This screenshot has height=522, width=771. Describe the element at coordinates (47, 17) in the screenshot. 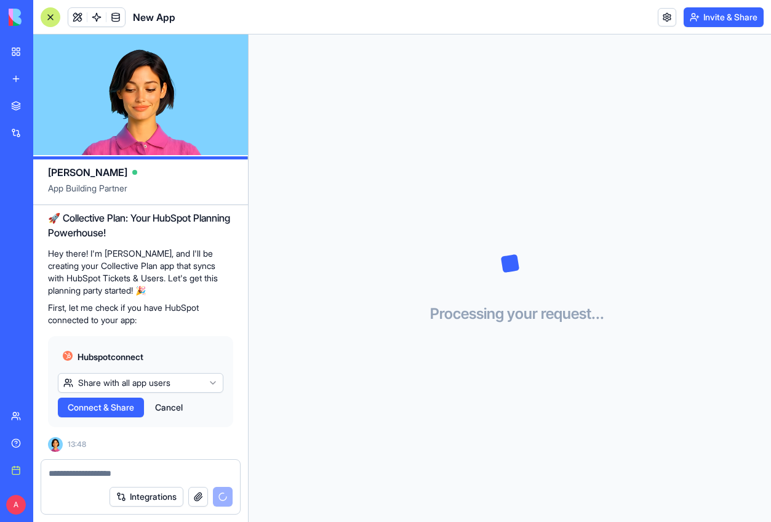

I see `img: logo` at that location.